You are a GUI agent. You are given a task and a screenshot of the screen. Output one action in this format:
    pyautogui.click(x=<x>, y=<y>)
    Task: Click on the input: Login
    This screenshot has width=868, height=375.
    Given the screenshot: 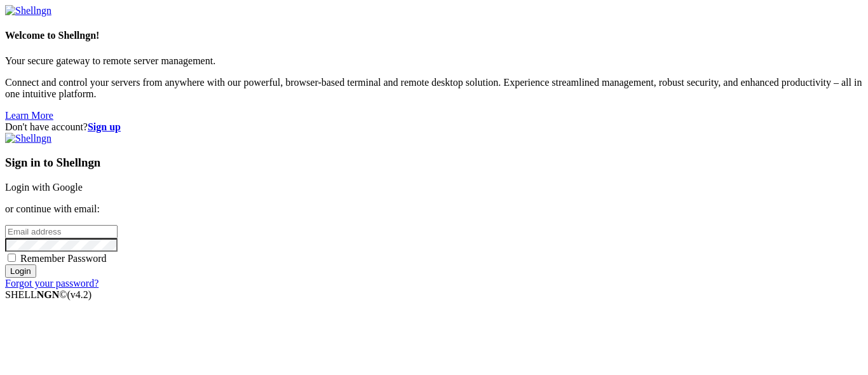 What is the action you would take?
    pyautogui.click(x=21, y=271)
    